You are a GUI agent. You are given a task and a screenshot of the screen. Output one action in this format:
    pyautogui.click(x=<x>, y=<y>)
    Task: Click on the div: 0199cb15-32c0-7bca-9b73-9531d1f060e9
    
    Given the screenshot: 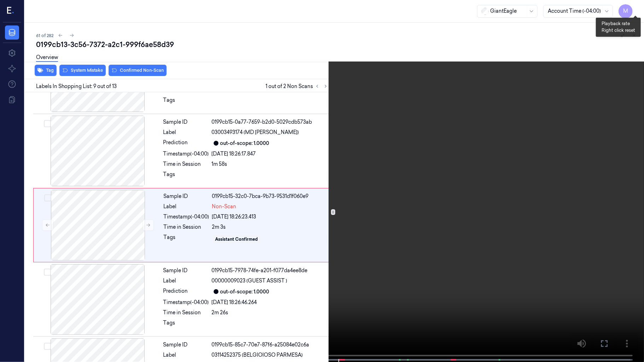 What is the action you would take?
    pyautogui.click(x=270, y=196)
    